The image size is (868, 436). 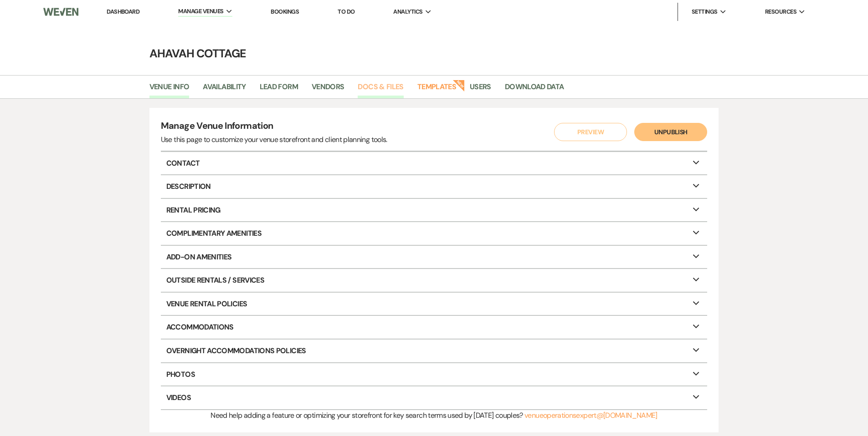 I want to click on p: Complimentary Amenities, so click(x=434, y=234).